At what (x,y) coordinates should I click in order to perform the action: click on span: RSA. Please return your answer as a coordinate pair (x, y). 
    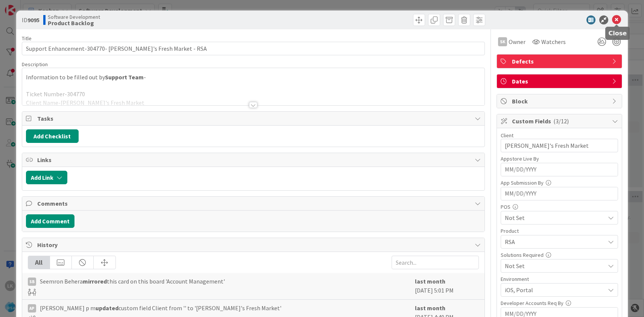
    Looking at the image, I should click on (555, 242).